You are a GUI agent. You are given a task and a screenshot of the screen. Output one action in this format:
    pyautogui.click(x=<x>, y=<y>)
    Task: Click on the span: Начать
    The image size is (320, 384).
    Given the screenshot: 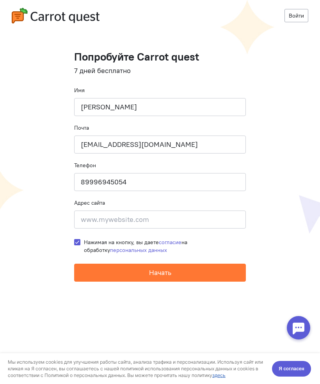 What is the action you would take?
    pyautogui.click(x=160, y=272)
    